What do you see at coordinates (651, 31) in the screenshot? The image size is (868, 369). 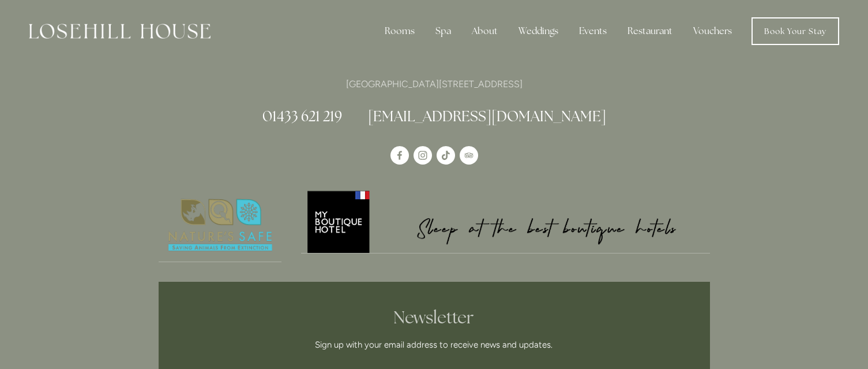 I see `div: Restaurant` at bounding box center [651, 31].